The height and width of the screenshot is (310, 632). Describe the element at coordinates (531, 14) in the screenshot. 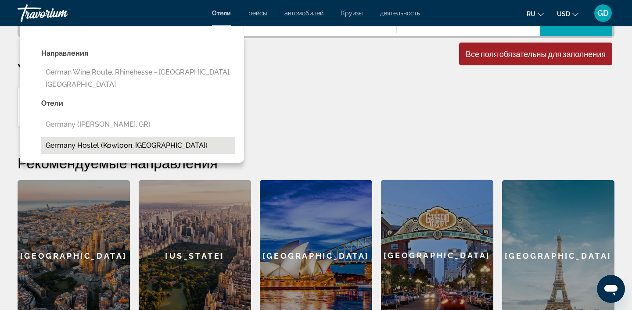

I see `span: ru` at that location.